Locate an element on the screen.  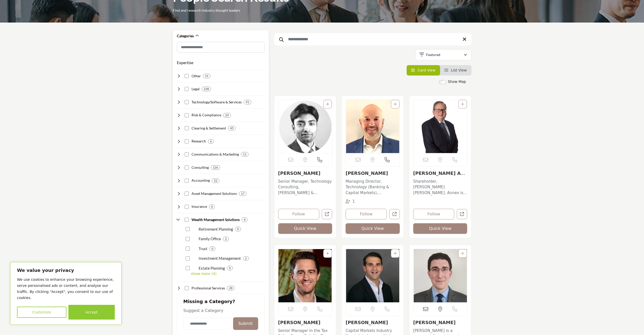
input: Select Other checkbox is located at coordinates (187, 76).